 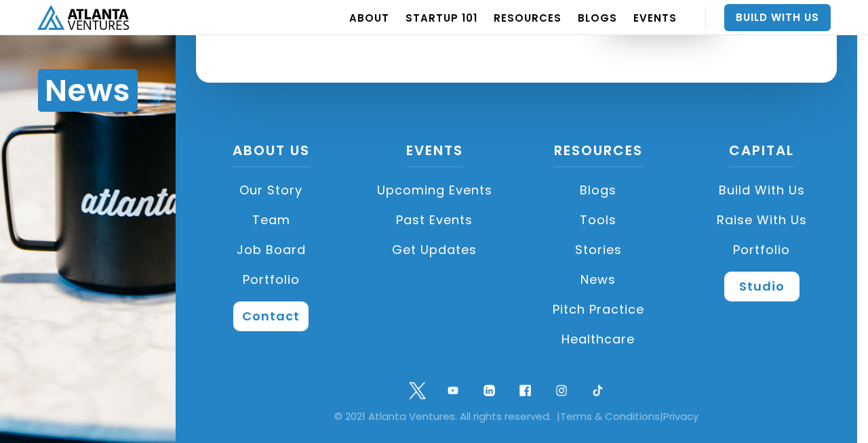 What do you see at coordinates (488, 390) in the screenshot?
I see `img: linkedin logo` at bounding box center [488, 390].